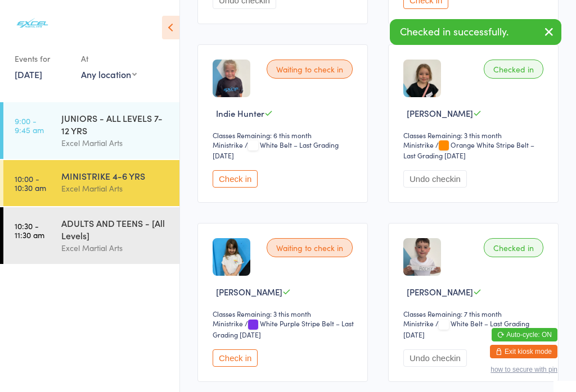 This screenshot has height=392, width=576. Describe the element at coordinates (32, 23) in the screenshot. I see `img: Excel Martial Arts` at that location.